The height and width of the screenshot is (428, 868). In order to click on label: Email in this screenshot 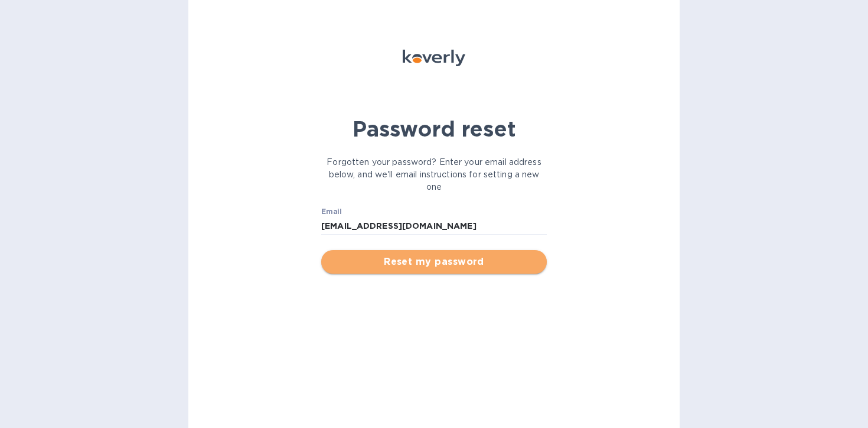, I will do `click(331, 212)`.